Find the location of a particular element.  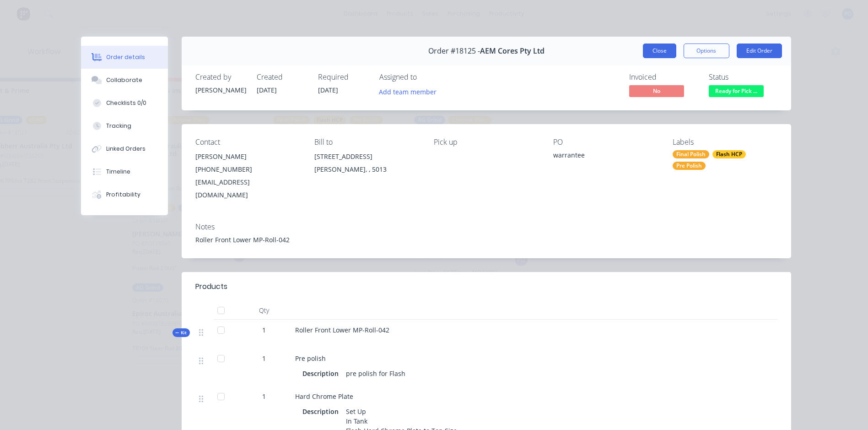

span: AEM Cores Pty Ltd is located at coordinates (512, 51).